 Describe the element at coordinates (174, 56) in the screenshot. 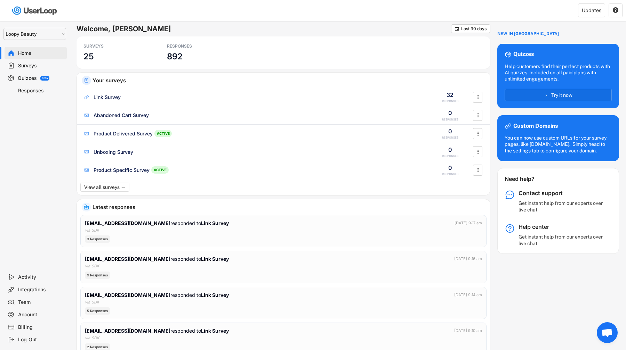

I see `h3: 892` at that location.